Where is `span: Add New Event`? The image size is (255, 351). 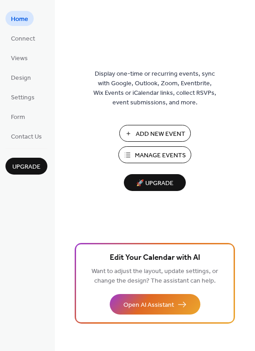 span: Add New Event is located at coordinates (161, 134).